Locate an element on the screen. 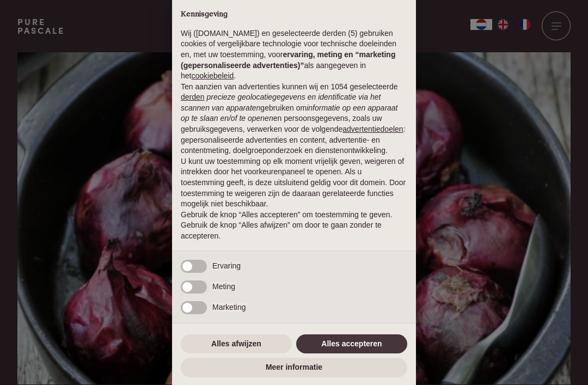 The height and width of the screenshot is (385, 588). button: derden is located at coordinates (193, 98).